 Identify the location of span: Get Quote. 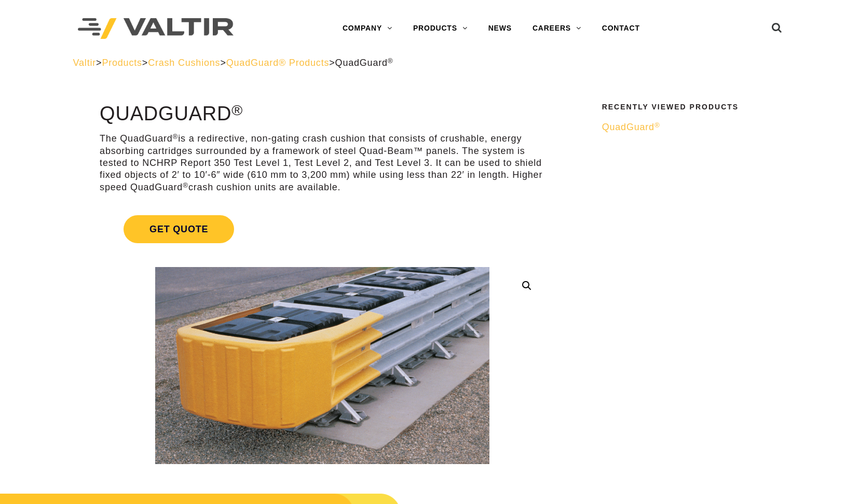
(178, 229).